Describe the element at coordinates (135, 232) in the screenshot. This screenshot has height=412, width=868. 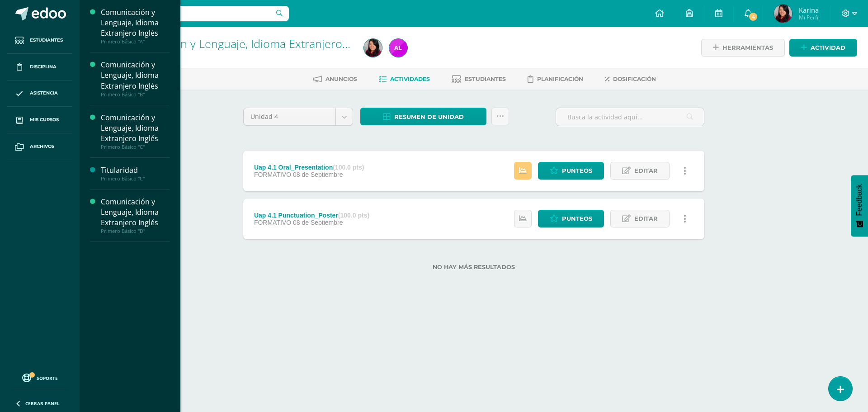
I see `div: Primero Básico "D"` at that location.